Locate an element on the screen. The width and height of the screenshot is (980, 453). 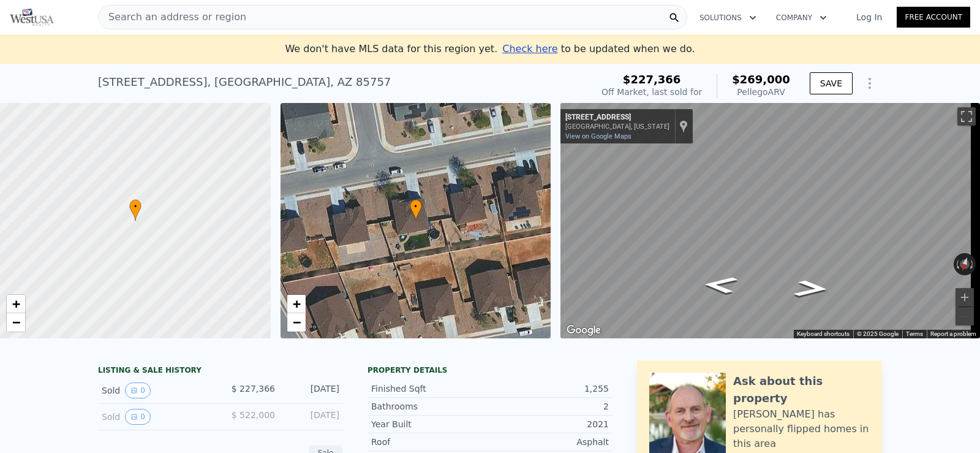
div: LISTING & SALE HISTORY is located at coordinates (220, 371).